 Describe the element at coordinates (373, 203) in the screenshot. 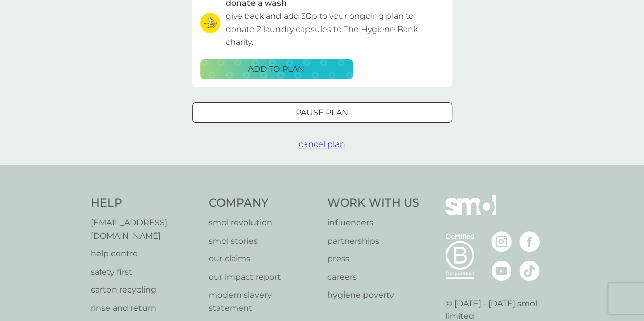

I see `h4: Work With Us` at that location.